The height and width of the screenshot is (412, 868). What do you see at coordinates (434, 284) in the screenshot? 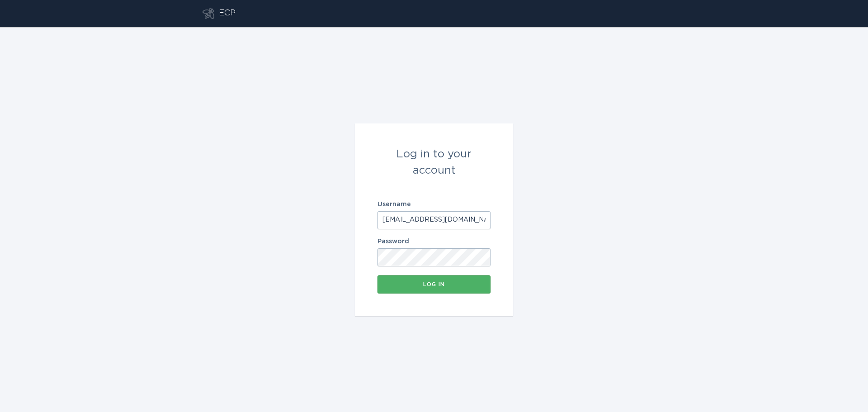
I see `div: Log in` at bounding box center [434, 284].